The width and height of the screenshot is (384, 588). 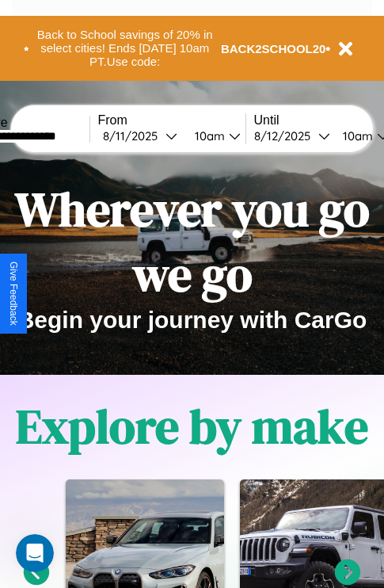 What do you see at coordinates (134, 135) in the screenshot?
I see `div: 8 / 11 / 2025` at bounding box center [134, 135].